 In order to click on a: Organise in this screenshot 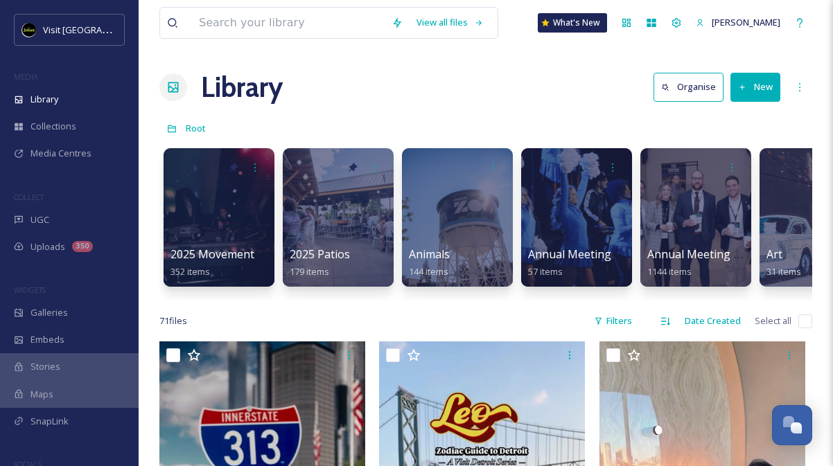, I will do `click(691, 87)`.